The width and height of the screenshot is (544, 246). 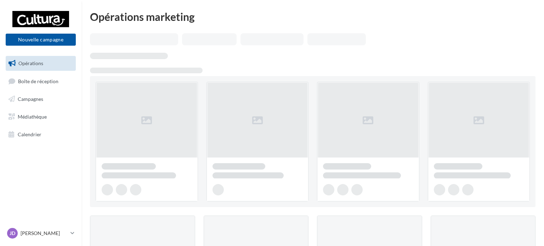 I want to click on span: Médiathèque, so click(x=32, y=117).